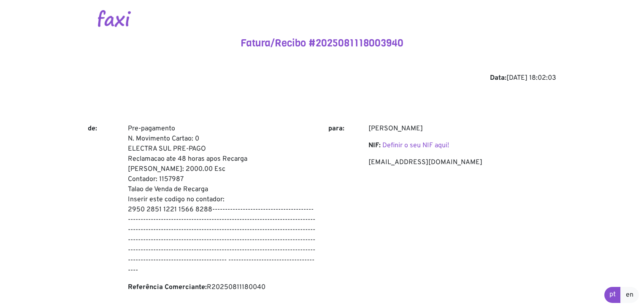 The image size is (644, 308). Describe the element at coordinates (337, 129) in the screenshot. I see `b: para:` at that location.